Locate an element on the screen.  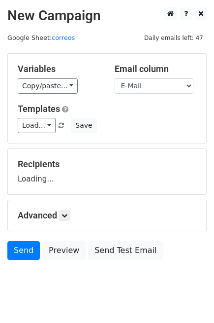
a: Load... is located at coordinates (36, 125).